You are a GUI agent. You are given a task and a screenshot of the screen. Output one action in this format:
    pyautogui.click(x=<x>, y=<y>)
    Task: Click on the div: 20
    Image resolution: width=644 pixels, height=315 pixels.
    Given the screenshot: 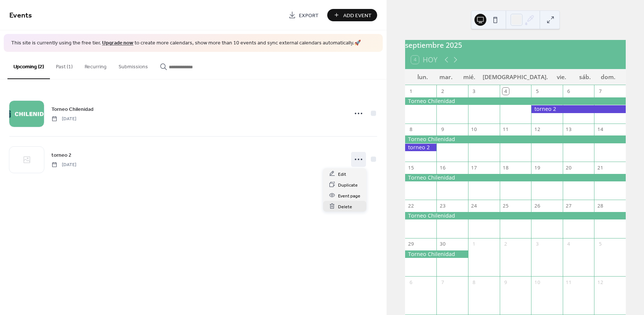 What is the action you would take?
    pyautogui.click(x=569, y=167)
    